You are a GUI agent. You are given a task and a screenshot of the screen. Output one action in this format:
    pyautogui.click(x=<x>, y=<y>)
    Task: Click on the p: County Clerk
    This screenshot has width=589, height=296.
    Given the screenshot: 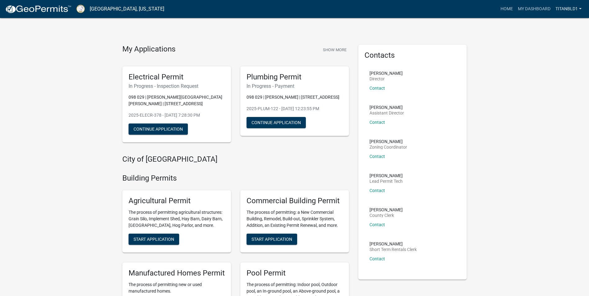 What is the action you would take?
    pyautogui.click(x=386, y=216)
    